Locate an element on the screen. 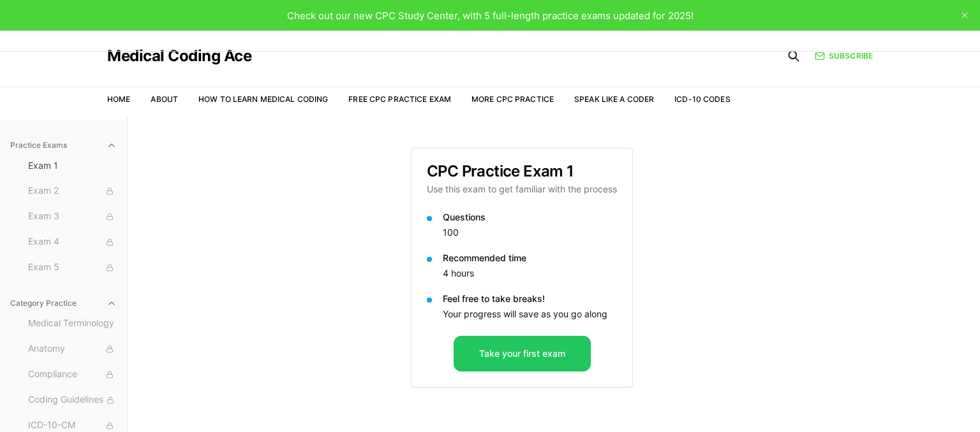  button: Category Practice is located at coordinates (63, 304).